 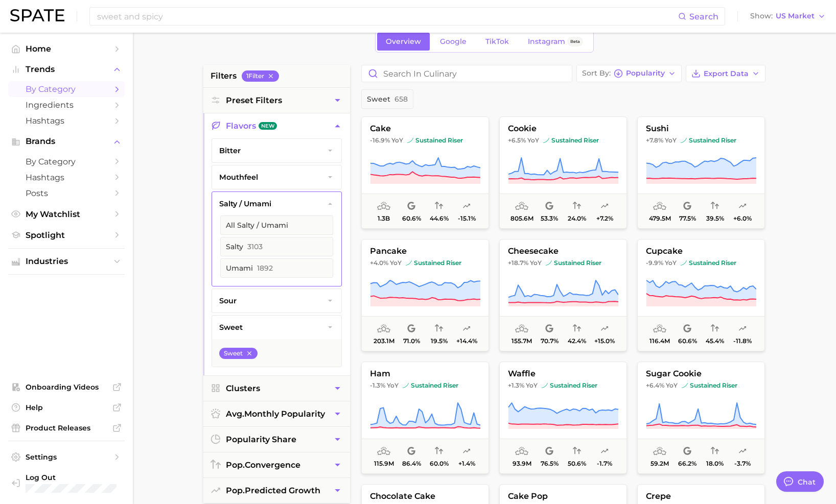 What do you see at coordinates (228, 300) in the screenshot?
I see `span: sour` at bounding box center [228, 300].